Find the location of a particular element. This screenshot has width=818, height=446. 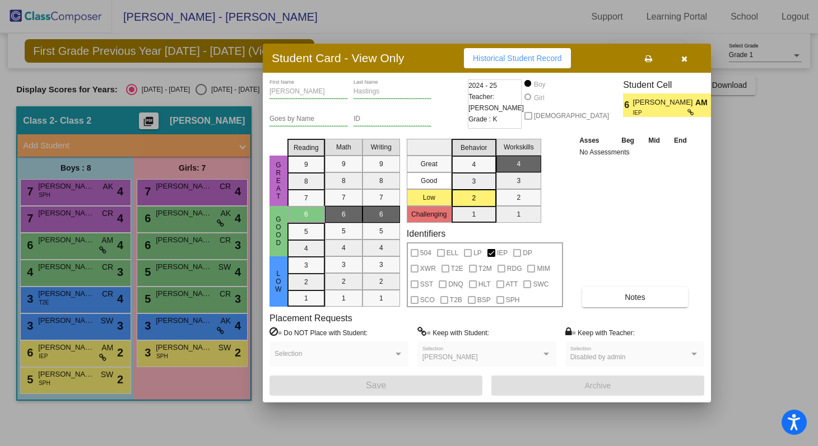

button: Notes is located at coordinates (635, 297).